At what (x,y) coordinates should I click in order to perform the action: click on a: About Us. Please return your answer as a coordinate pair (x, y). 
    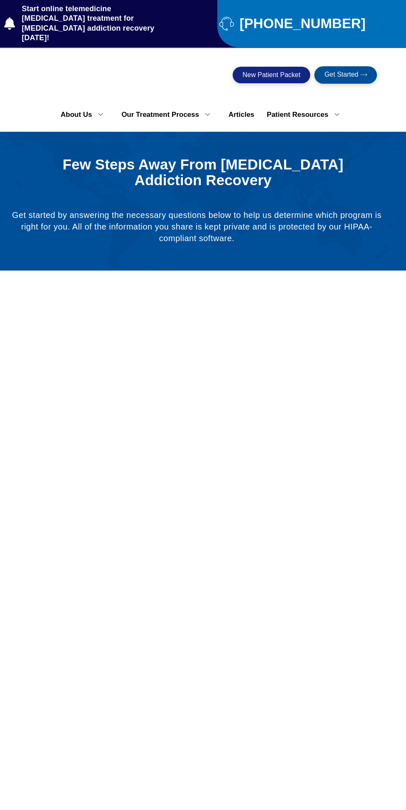
    Looking at the image, I should click on (85, 115).